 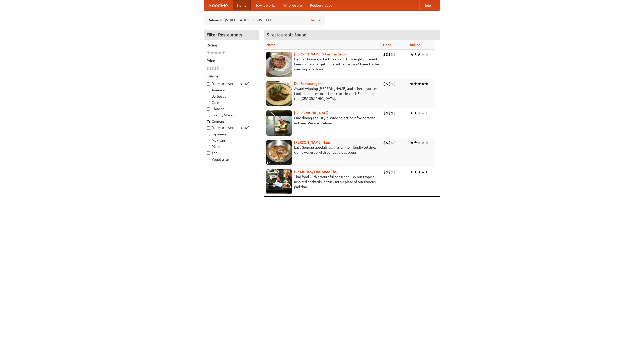 What do you see at coordinates (265, 5) in the screenshot?
I see `a: How it works` at bounding box center [265, 5].